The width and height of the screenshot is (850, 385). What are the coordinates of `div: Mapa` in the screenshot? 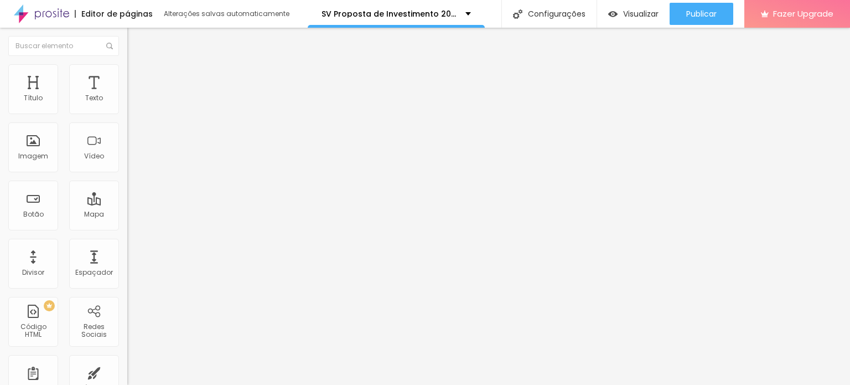 It's located at (94, 214).